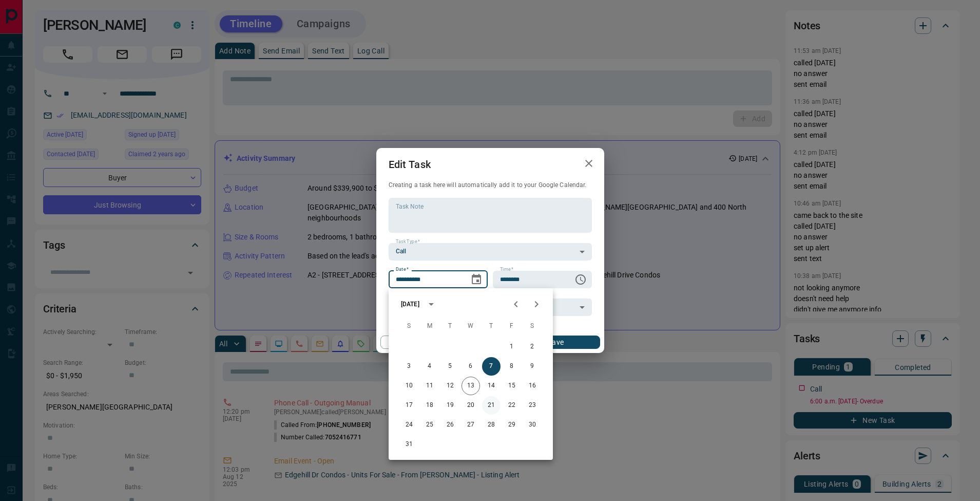 The image size is (980, 501). What do you see at coordinates (450, 425) in the screenshot?
I see `button: 26` at bounding box center [450, 425].